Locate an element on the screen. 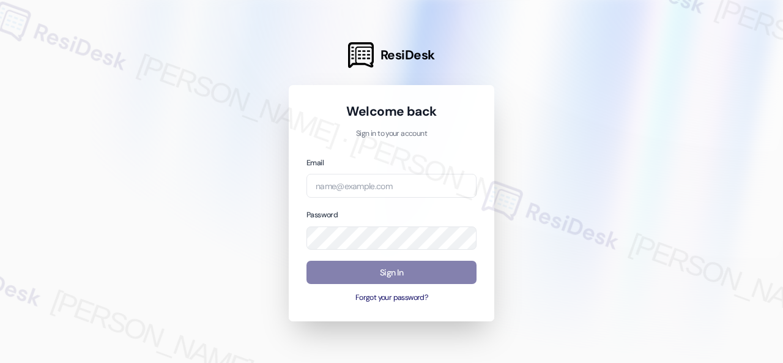  input: name@example.com is located at coordinates (392, 185).